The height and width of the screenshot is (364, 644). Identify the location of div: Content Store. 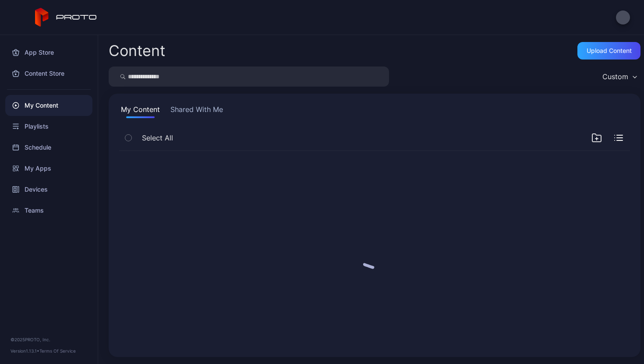
(49, 73).